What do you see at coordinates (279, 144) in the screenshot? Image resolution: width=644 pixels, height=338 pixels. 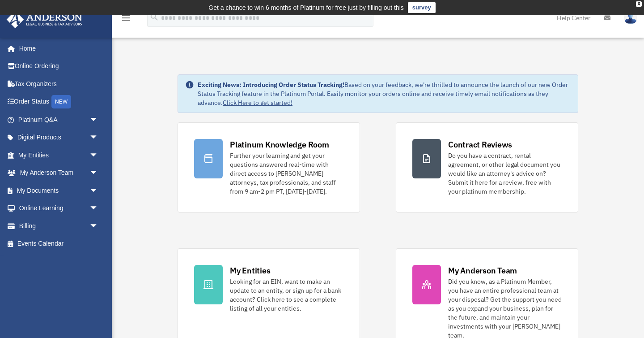 I see `div: Platinum Knowledge Room` at bounding box center [279, 144].